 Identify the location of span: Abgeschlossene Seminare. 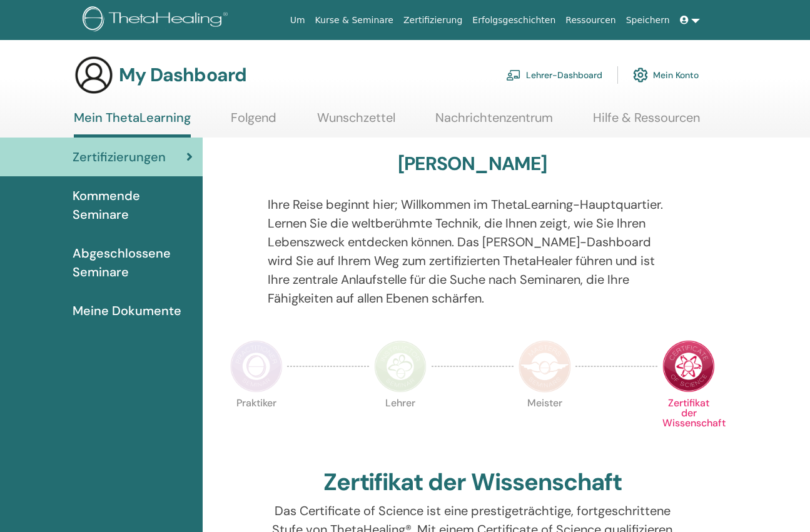
(132, 263).